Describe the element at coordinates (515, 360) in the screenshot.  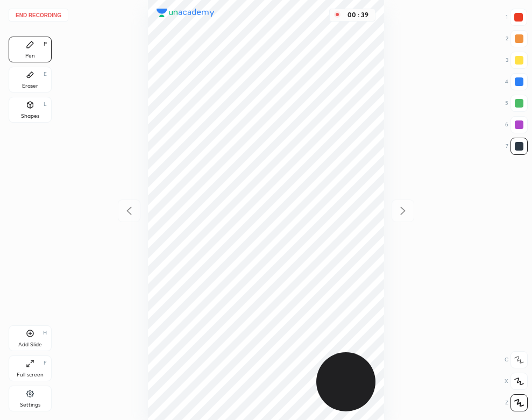
I see `div: C` at that location.